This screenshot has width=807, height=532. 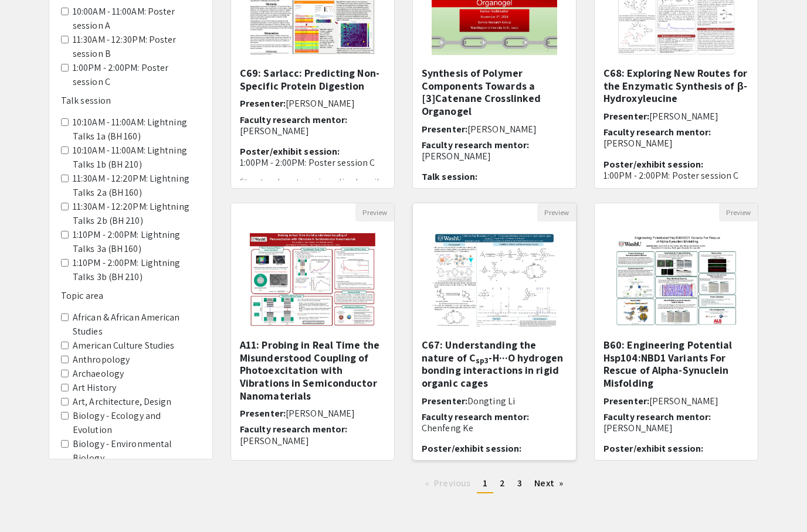 I want to click on label: 11:30AM - 12:20PM: Lightning Talks 2a (BH 160), so click(x=137, y=186).